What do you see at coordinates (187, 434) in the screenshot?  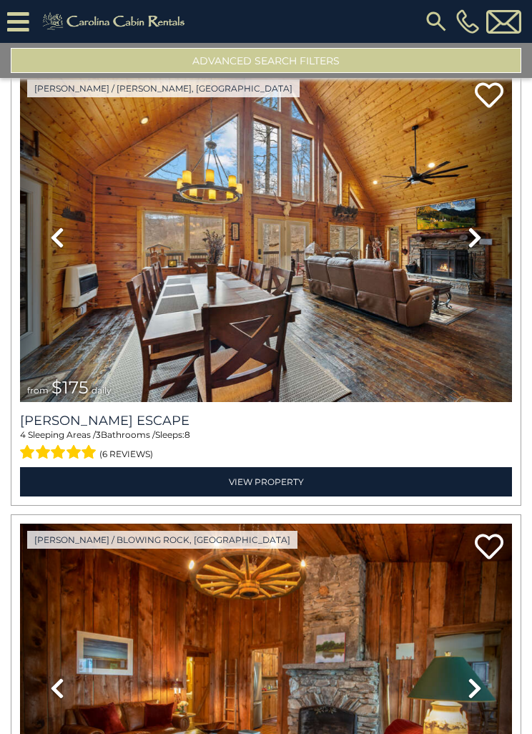 I see `span: 8` at bounding box center [187, 434].